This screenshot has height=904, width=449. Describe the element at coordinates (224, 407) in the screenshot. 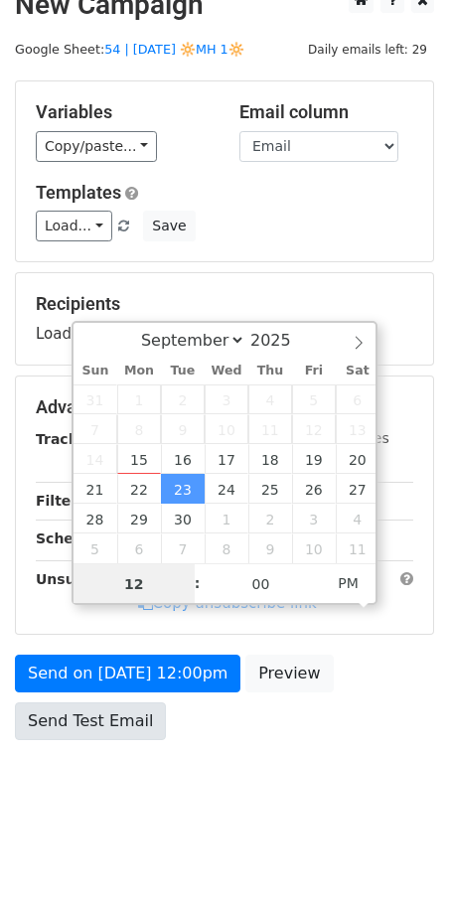

I see `h5: Advanced` at that location.